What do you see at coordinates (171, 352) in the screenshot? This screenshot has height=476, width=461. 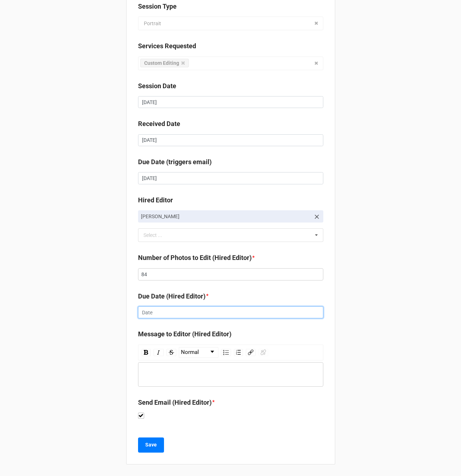 I see `div: Strikethrough` at bounding box center [171, 352].